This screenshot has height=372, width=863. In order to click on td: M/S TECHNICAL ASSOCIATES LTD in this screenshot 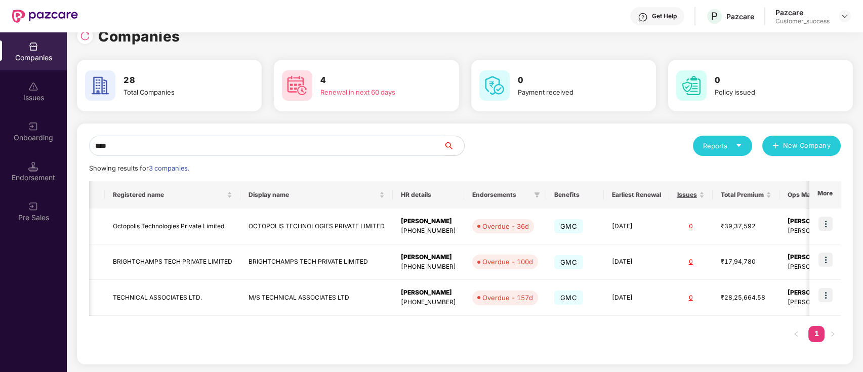, I will do `click(316, 297)`.